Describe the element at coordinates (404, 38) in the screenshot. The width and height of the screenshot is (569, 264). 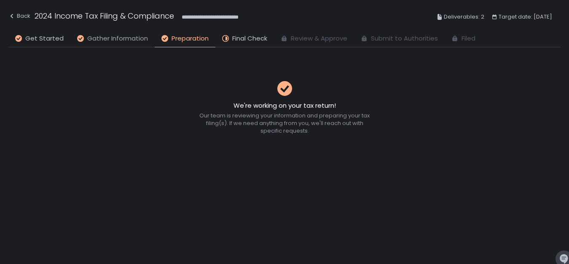
I see `span: Submit to Authorities` at that location.